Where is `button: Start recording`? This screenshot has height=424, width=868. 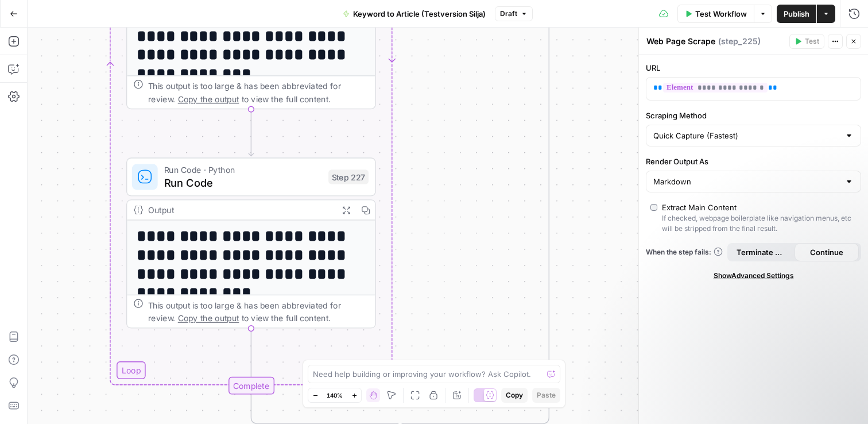 button: Start recording is located at coordinates (77, 378).